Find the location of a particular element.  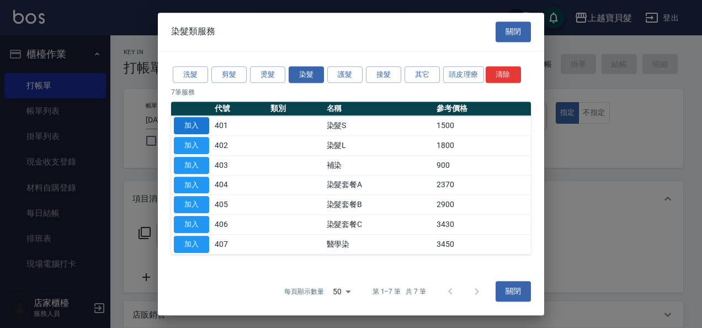

button: 頭皮理療 is located at coordinates (464, 75).